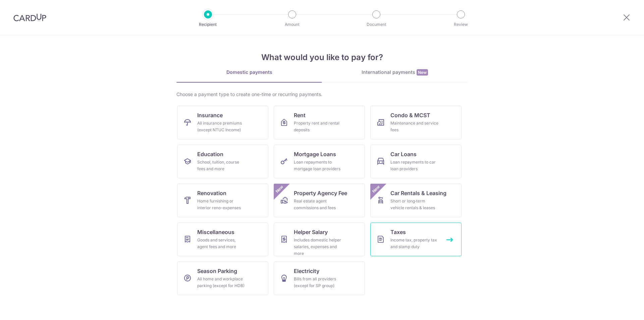 This screenshot has height=320, width=644. I want to click on div: Goods and services, agent fees and more, so click(221, 243).